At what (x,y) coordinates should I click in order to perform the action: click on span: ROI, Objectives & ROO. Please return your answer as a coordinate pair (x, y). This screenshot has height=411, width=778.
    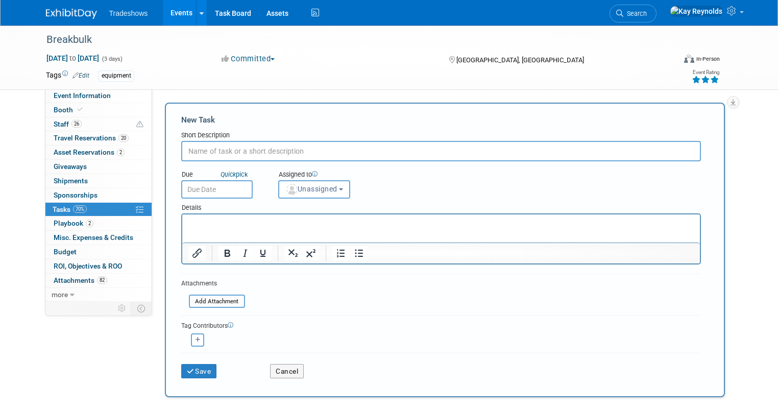
    Looking at the image, I should click on (88, 266).